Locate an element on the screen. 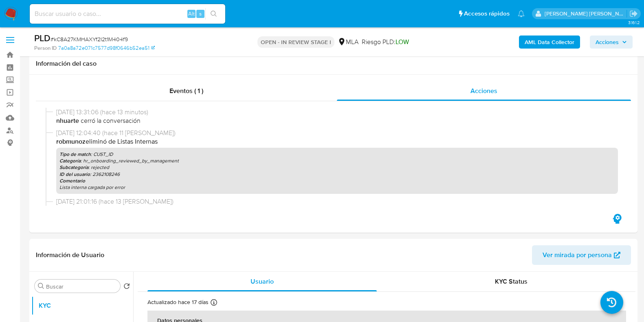  button: Ver mirada por persona is located at coordinates (581, 255).